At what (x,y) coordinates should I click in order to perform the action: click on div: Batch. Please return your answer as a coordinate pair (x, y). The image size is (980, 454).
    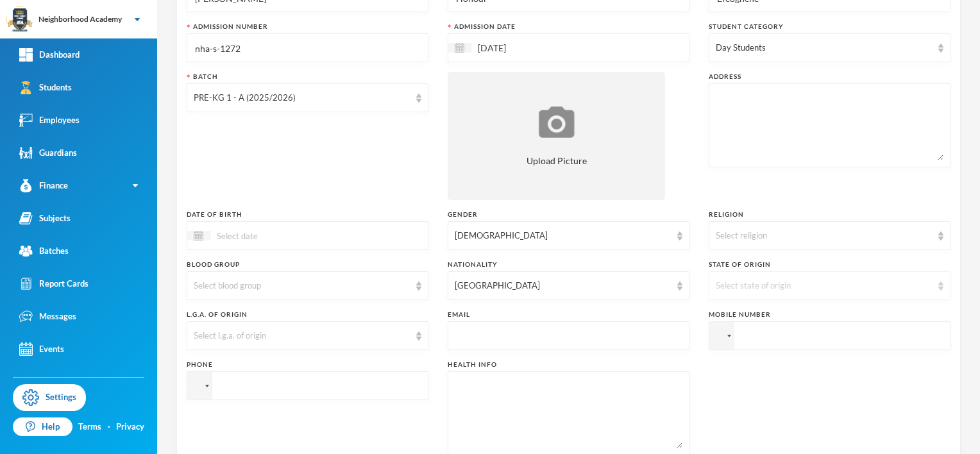
    Looking at the image, I should click on (307, 76).